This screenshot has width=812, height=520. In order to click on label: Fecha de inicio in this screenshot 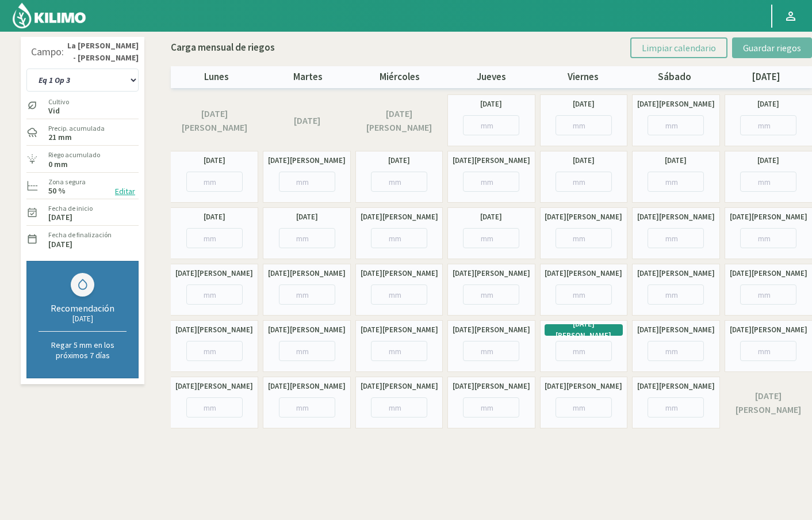, I will do `click(70, 209)`.